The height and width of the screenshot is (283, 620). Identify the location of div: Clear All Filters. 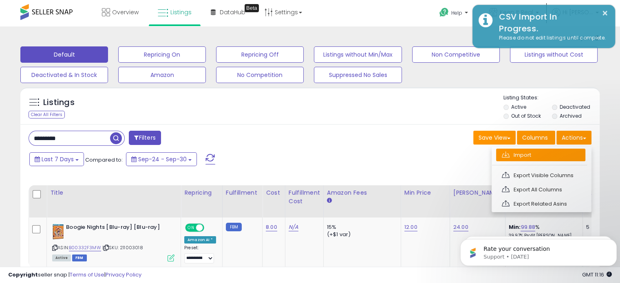
(46, 114).